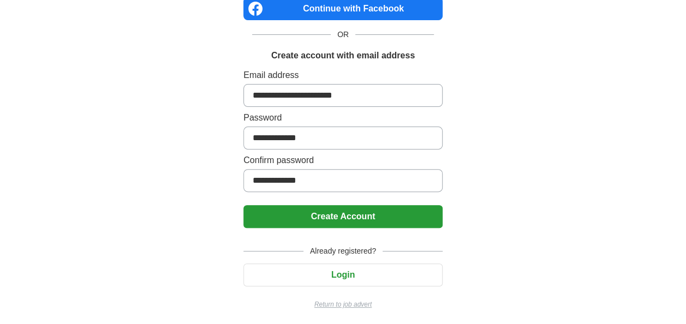 The width and height of the screenshot is (686, 324). What do you see at coordinates (343, 75) in the screenshot?
I see `label: Email address` at bounding box center [343, 75].